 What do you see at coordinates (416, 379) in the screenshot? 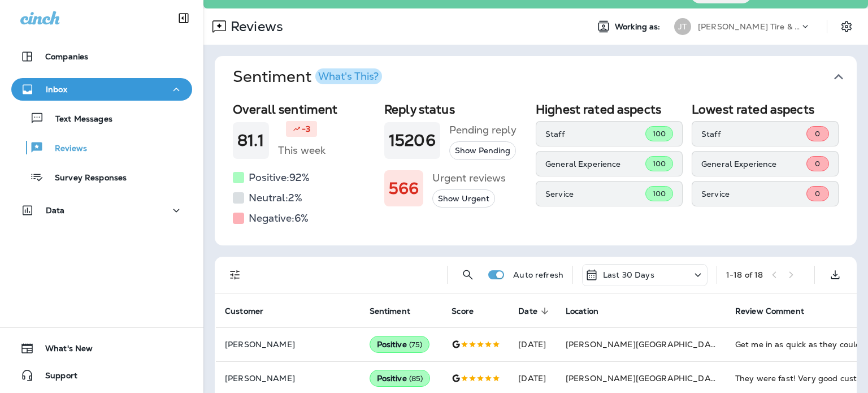
I see `span: ( 85 )` at bounding box center [416, 379].